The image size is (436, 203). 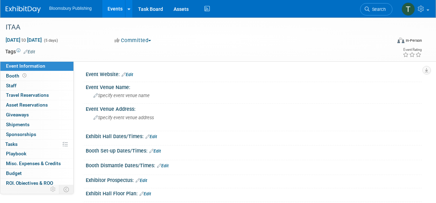 What do you see at coordinates (16, 154) in the screenshot?
I see `span: Playbook` at bounding box center [16, 154].